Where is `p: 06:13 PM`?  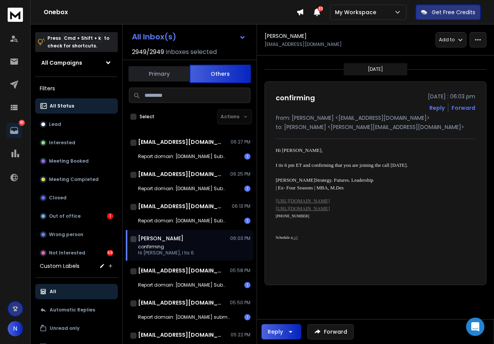 p: 06:13 PM is located at coordinates (241, 206).